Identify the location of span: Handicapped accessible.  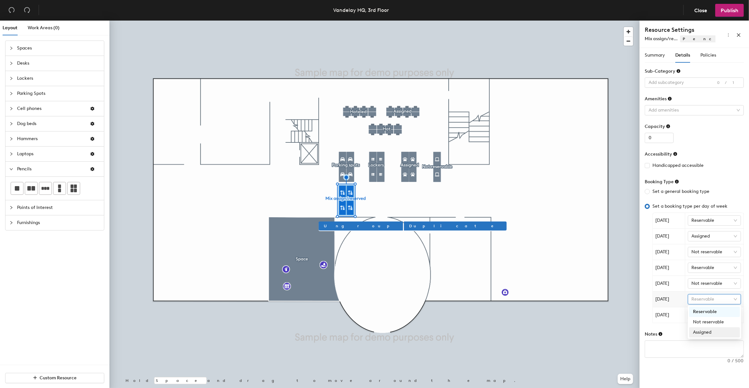
(678, 166).